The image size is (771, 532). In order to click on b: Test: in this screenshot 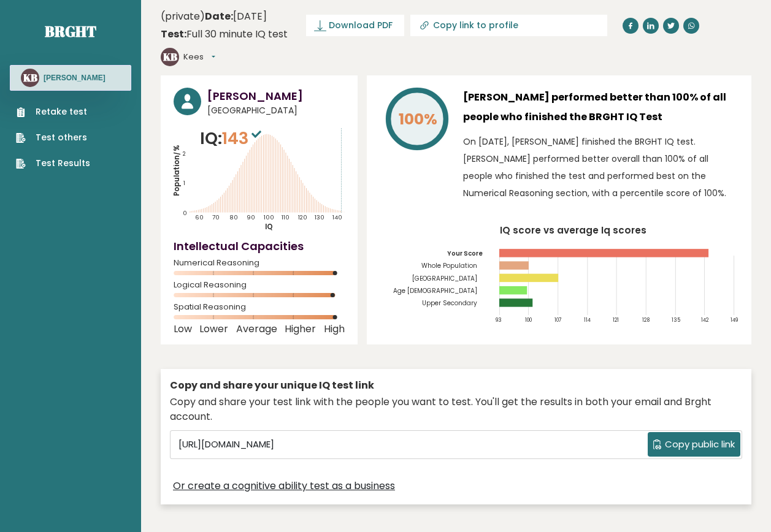, I will do `click(173, 33)`.